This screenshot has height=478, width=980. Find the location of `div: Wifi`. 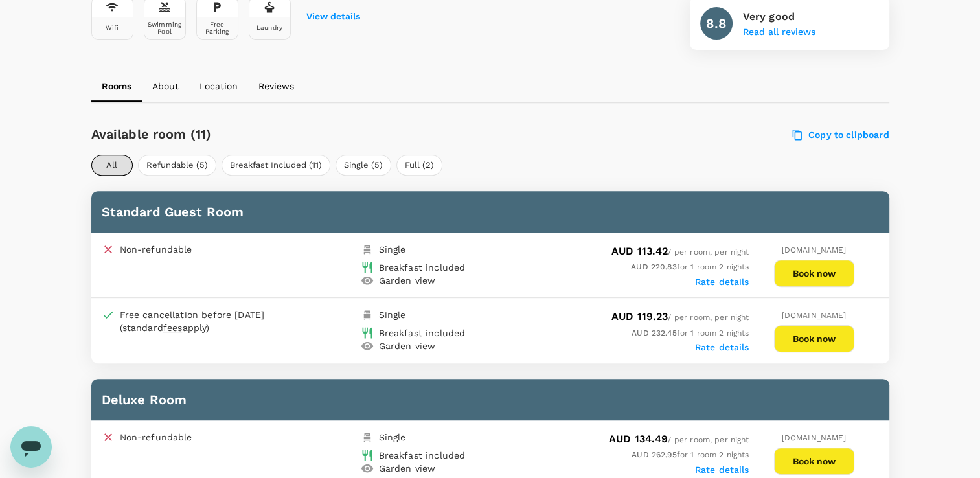

div: Wifi is located at coordinates (112, 27).